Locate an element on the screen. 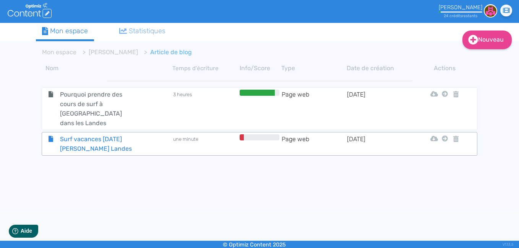 Image resolution: width=519 pixels, height=248 pixels. th: Temps d'écriture is located at coordinates (205, 68).